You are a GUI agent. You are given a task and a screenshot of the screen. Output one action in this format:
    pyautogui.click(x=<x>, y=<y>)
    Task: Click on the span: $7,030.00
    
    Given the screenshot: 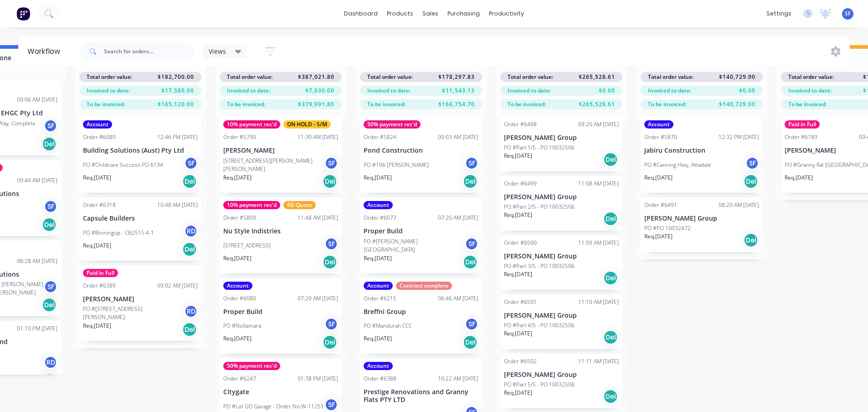 What is the action you would take?
    pyautogui.click(x=320, y=91)
    